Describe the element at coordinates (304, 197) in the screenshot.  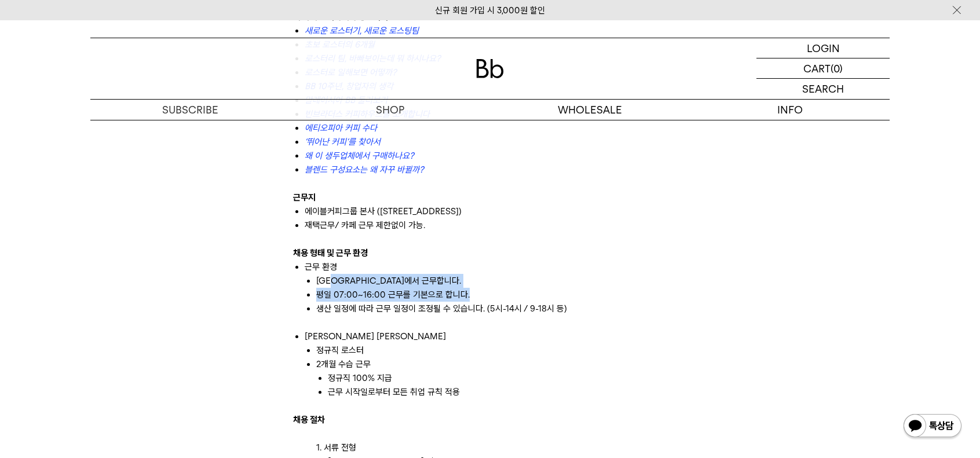
I see `b: 근무지` at that location.